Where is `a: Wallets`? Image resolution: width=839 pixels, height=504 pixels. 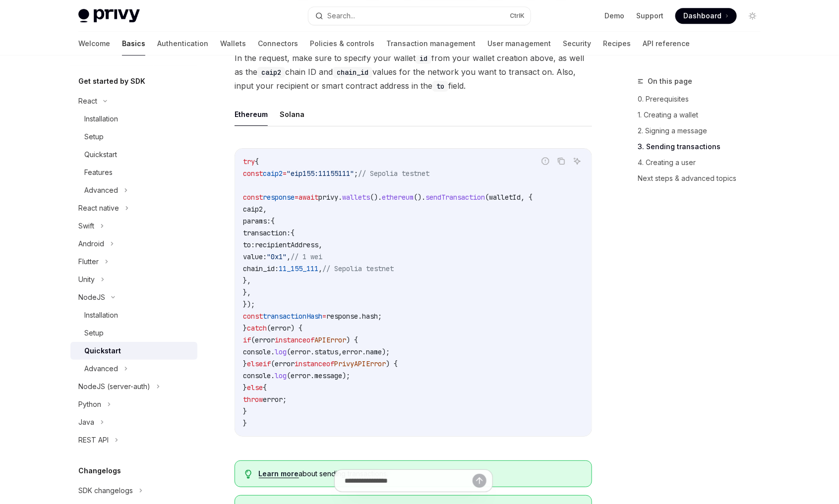
a: Wallets is located at coordinates (233, 44).